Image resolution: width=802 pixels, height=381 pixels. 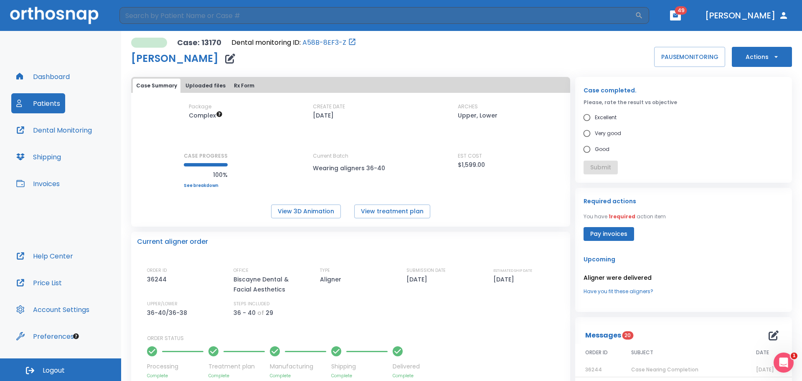 I want to click on span: 49, so click(x=681, y=10).